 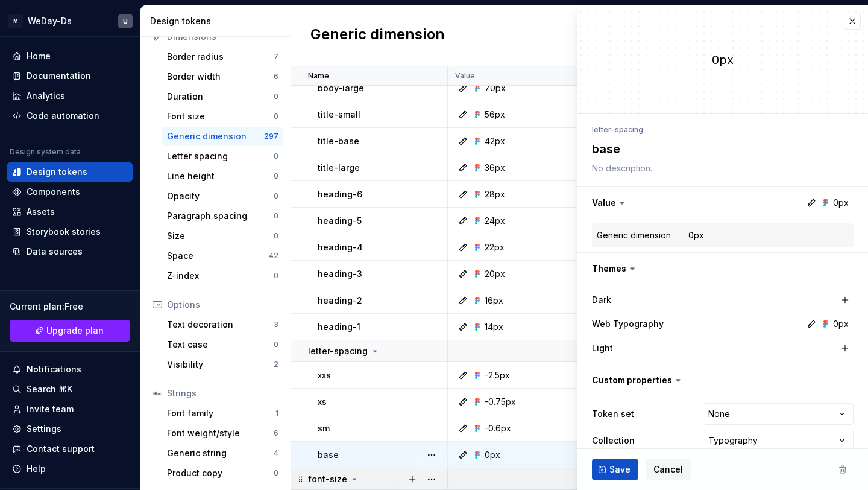 I want to click on div: Current plan : Free, so click(x=70, y=306).